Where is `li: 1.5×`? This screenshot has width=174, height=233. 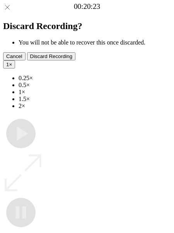 li: 1.5× is located at coordinates (95, 99).